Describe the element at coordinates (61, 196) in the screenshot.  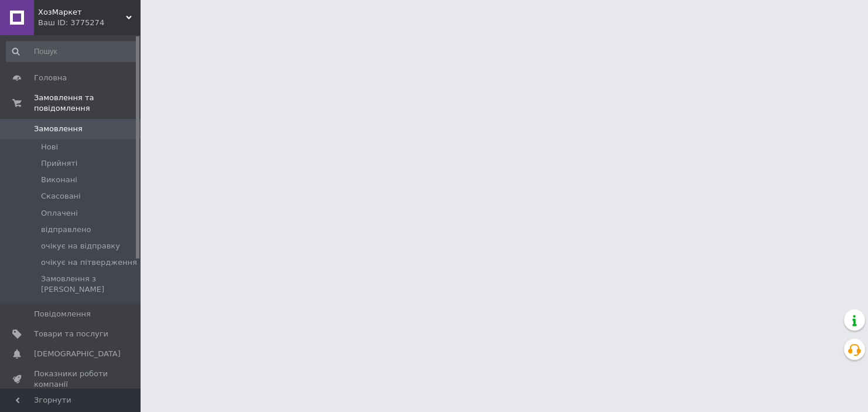
I see `span: Скасовані` at that location.